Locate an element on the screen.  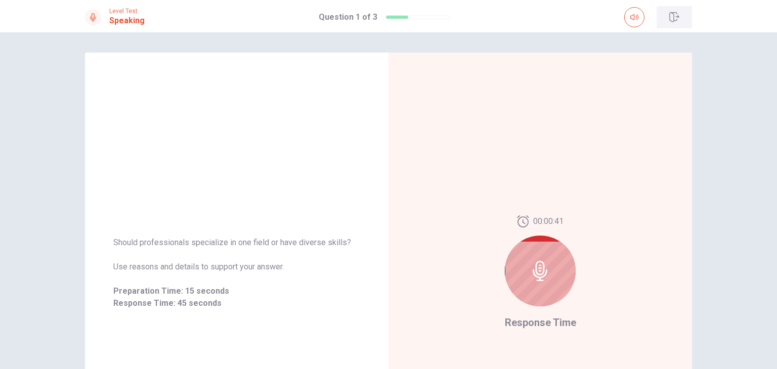
span: Response Time is located at coordinates (540, 323).